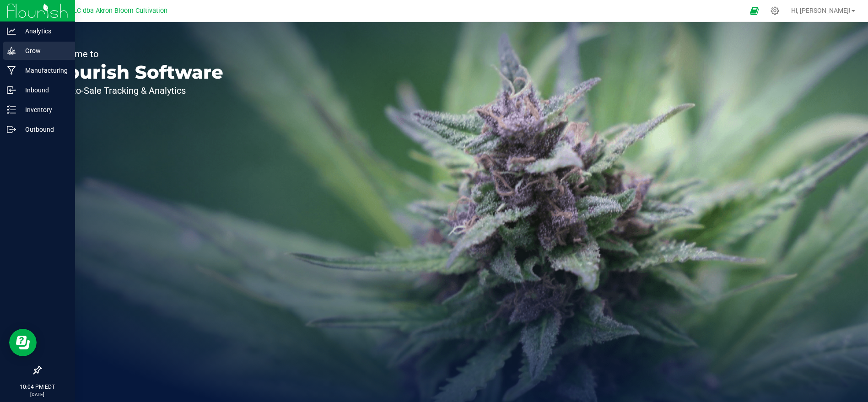 The width and height of the screenshot is (868, 402). What do you see at coordinates (43, 50) in the screenshot?
I see `p: Grow` at bounding box center [43, 50].